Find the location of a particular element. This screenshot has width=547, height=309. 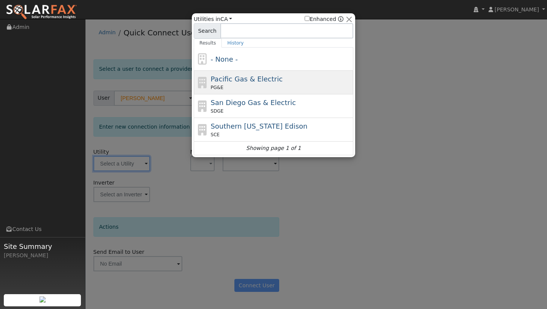

img: retrieve is located at coordinates (43, 299).